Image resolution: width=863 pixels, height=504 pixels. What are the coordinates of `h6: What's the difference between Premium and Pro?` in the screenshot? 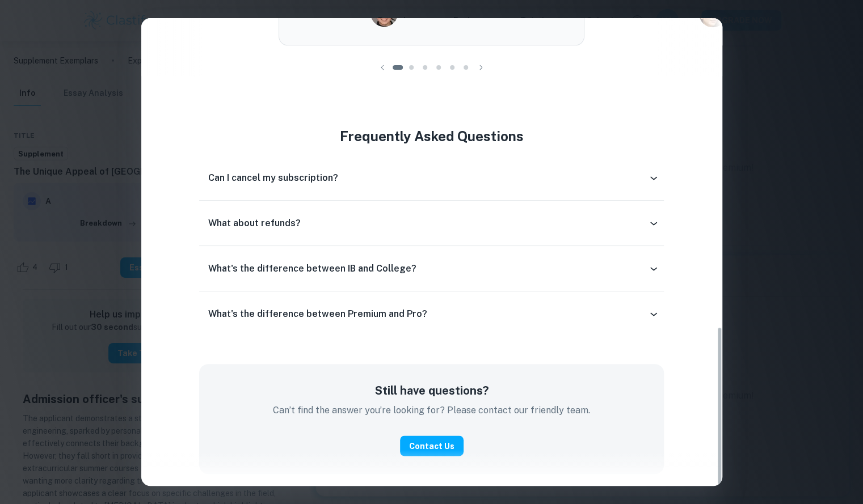 It's located at (318, 314).